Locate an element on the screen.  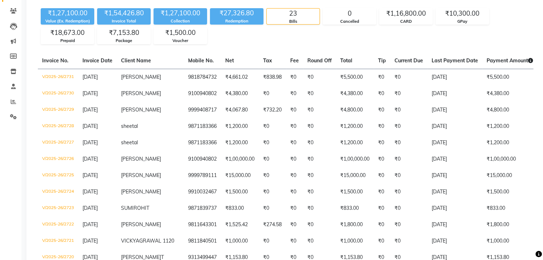
span: Last Payment Date is located at coordinates (454, 61).